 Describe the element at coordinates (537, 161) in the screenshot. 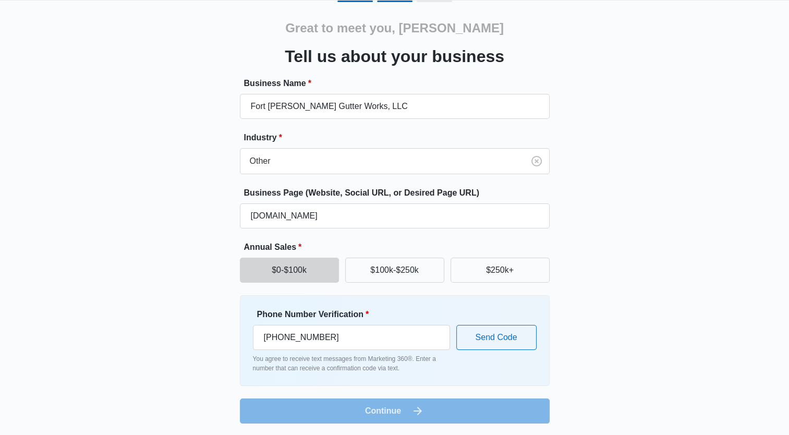

I see `button: Clear` at that location.